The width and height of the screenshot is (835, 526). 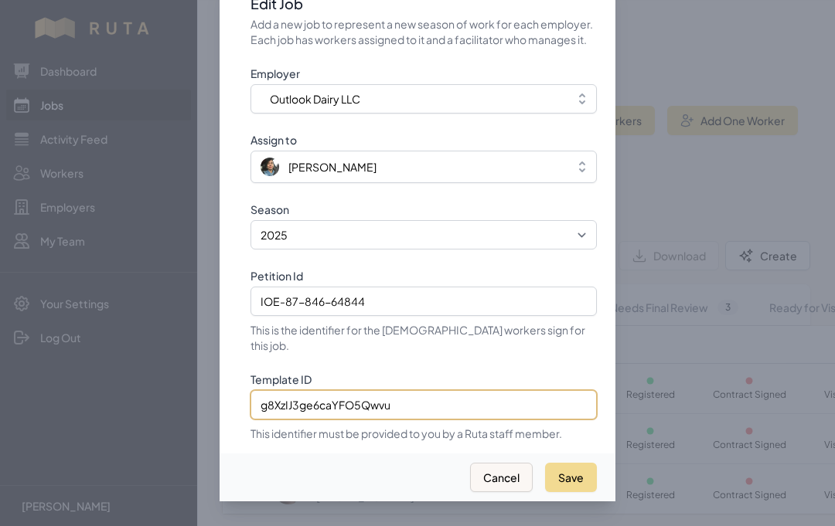 What do you see at coordinates (424, 32) in the screenshot?
I see `p: Add a new job to represent a new season of work for each employer. Each job has workers assigned ...` at bounding box center [424, 32].